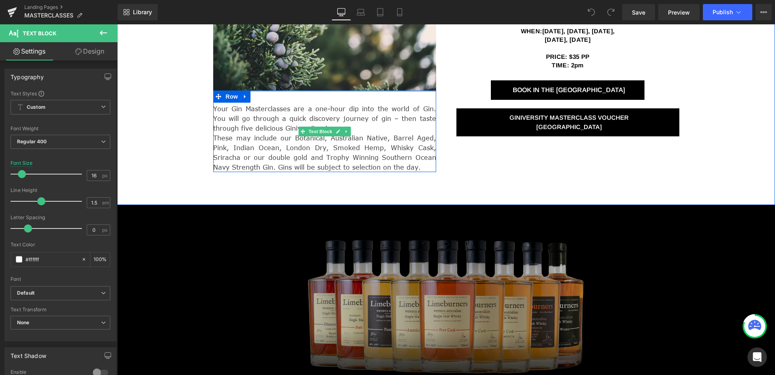  What do you see at coordinates (21, 163) in the screenshot?
I see `div: Font Size` at bounding box center [21, 163].